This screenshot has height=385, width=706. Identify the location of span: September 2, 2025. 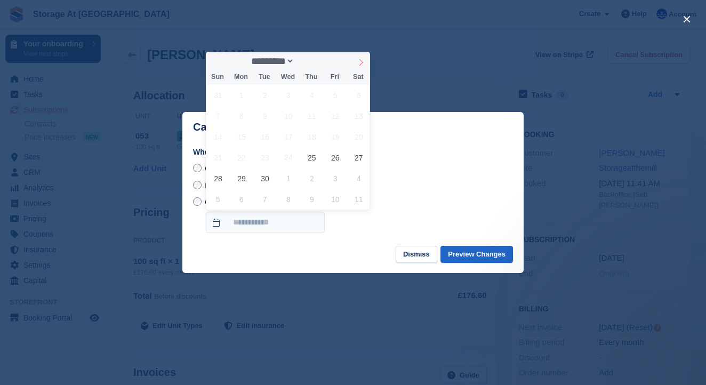
(264, 95).